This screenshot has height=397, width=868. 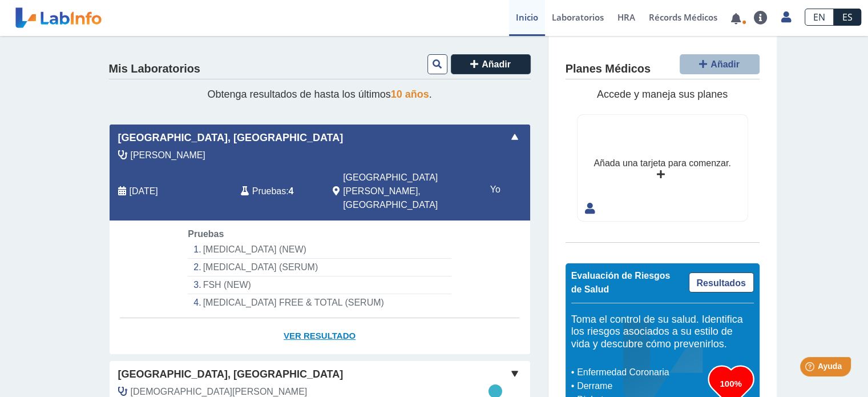 What do you see at coordinates (640, 372) in the screenshot?
I see `li: Enfermedad Coronaria` at bounding box center [640, 372].